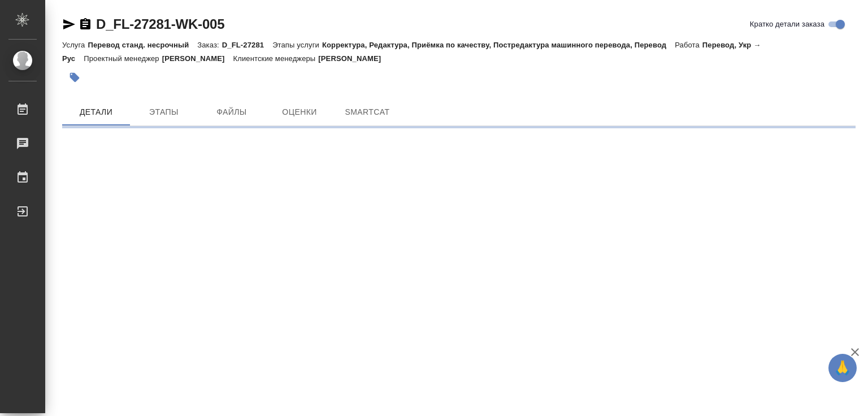 The height and width of the screenshot is (416, 868). What do you see at coordinates (209, 45) in the screenshot?
I see `p: Заказ:` at bounding box center [209, 45].